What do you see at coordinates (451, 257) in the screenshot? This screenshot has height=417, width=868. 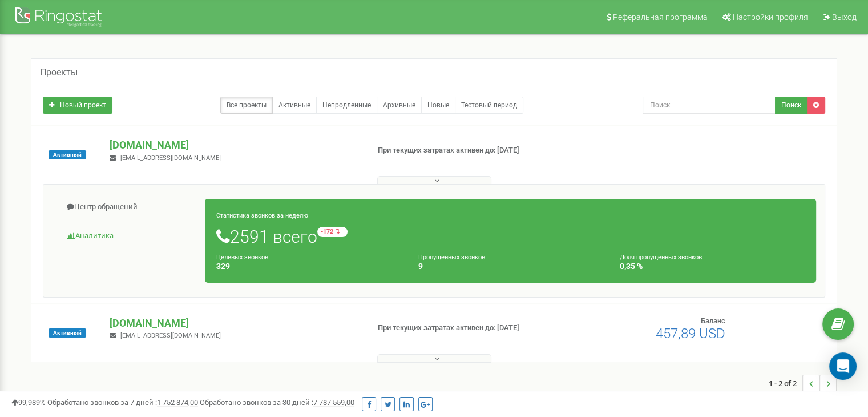 I see `small: Пропущенных звонков` at bounding box center [451, 257].